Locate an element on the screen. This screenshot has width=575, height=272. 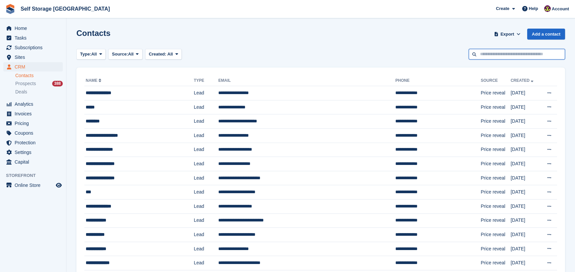
span: Home is located at coordinates (35, 28).